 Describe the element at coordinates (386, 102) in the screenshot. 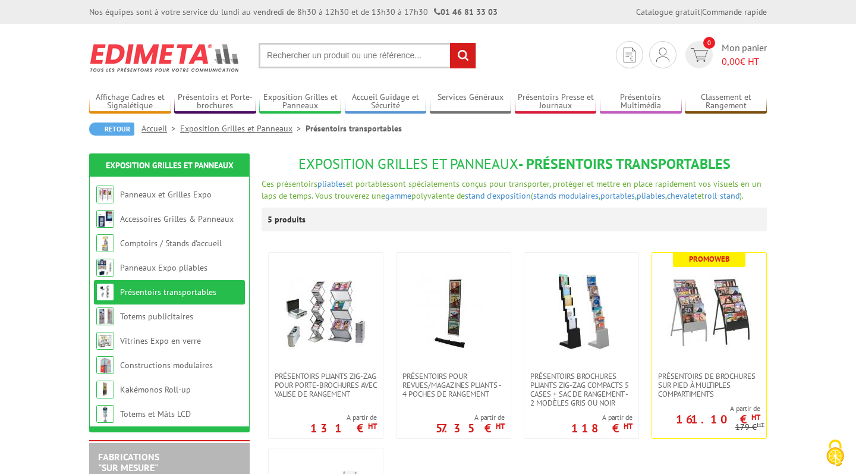

I see `a: Accueil Guidage et Sécurité` at that location.